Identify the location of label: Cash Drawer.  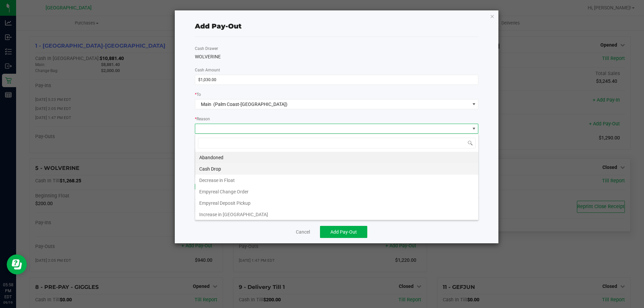
(207, 49).